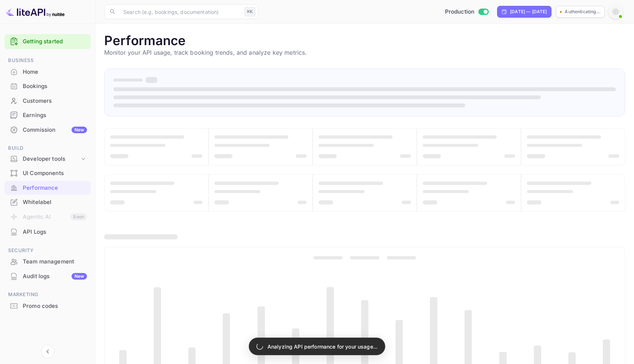 This screenshot has height=364, width=634. What do you see at coordinates (47, 41) in the screenshot?
I see `div: Getting started` at bounding box center [47, 41].